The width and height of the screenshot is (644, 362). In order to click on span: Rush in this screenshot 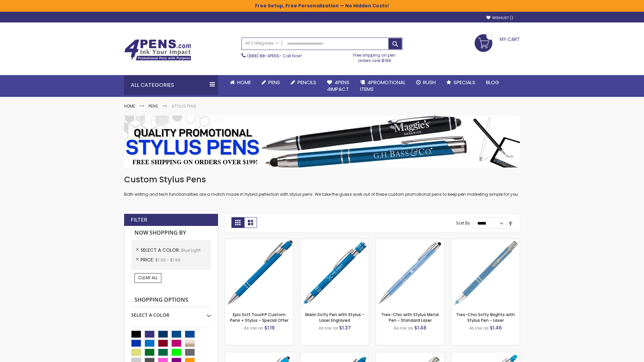, I will do `click(430, 82)`.